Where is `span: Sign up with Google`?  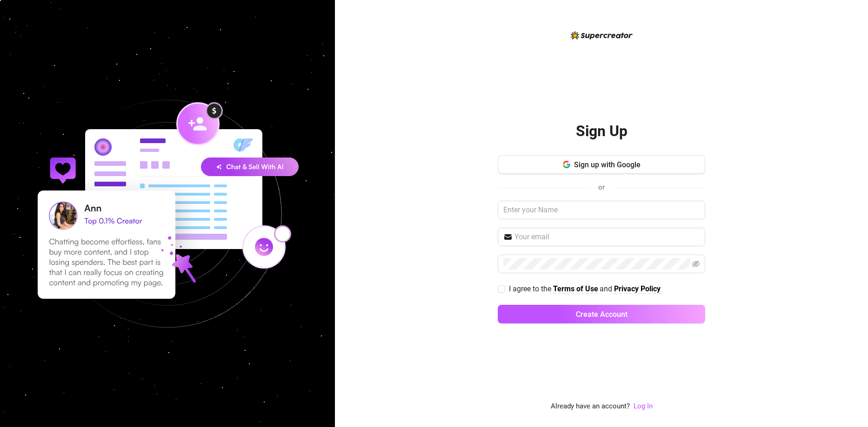
span: Sign up with Google is located at coordinates (607, 164).